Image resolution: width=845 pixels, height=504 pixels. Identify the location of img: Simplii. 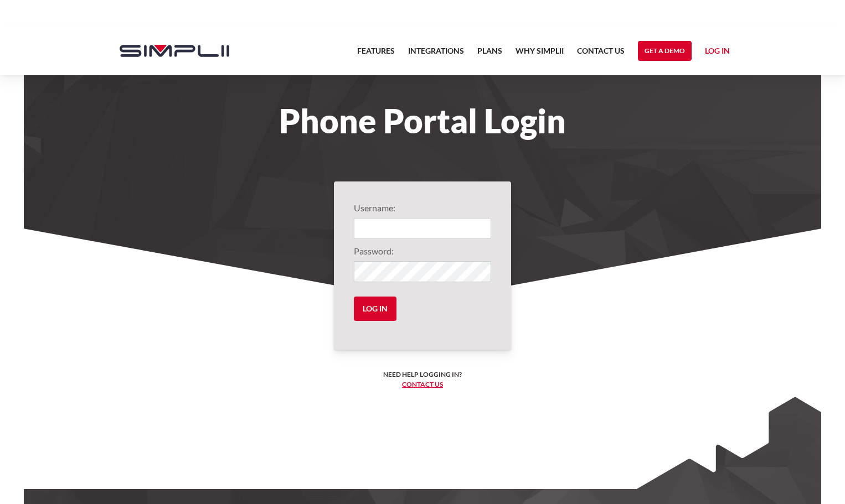
(174, 51).